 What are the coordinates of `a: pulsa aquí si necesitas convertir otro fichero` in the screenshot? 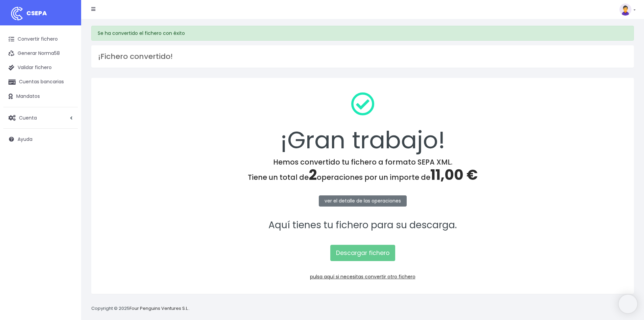 It's located at (362, 277).